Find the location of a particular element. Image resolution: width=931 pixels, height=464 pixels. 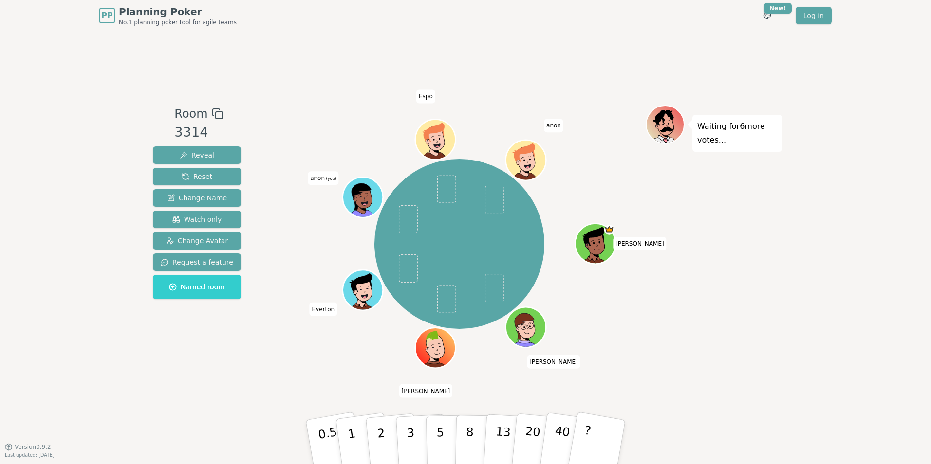

span: Reset is located at coordinates (197, 177).